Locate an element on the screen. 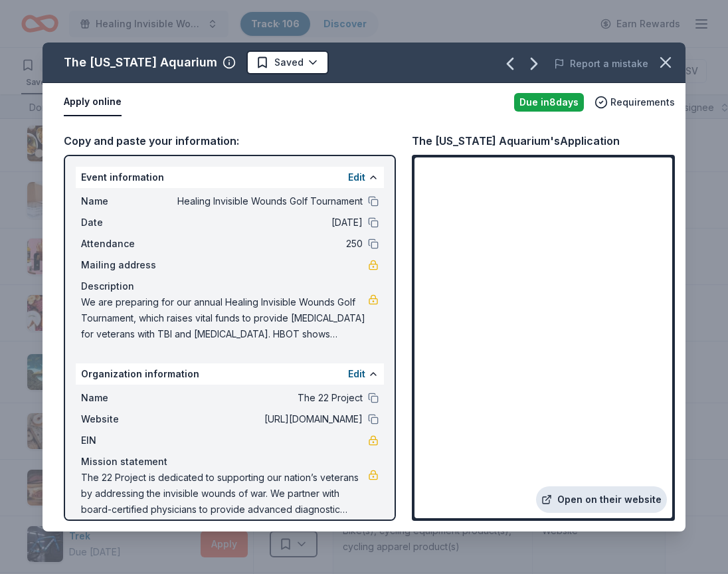 The width and height of the screenshot is (728, 574). button: Apply online is located at coordinates (92, 102).